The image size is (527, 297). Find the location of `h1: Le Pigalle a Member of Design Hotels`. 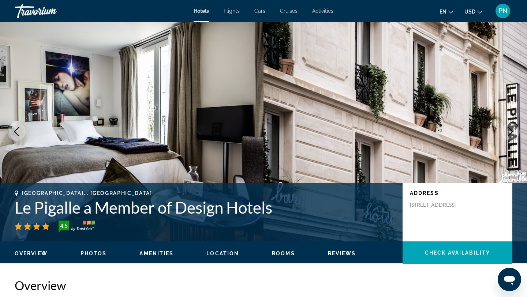

h1: Le Pigalle a Member of Design Hotels is located at coordinates (205, 208).